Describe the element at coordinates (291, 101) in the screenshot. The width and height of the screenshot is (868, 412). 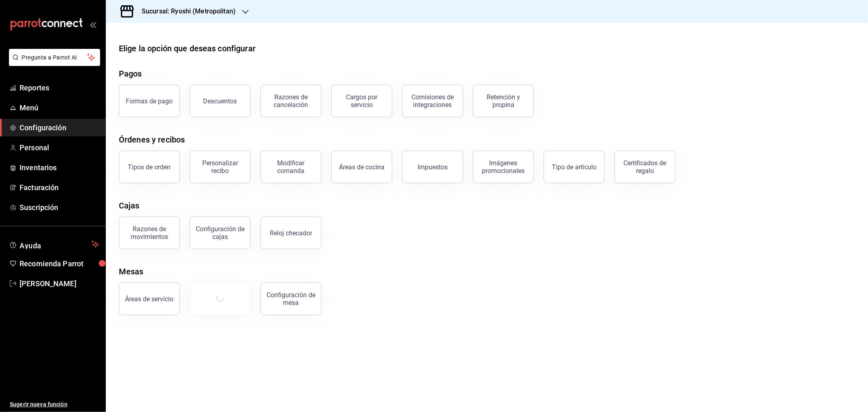
I see `button: Razones de cancelación` at that location.